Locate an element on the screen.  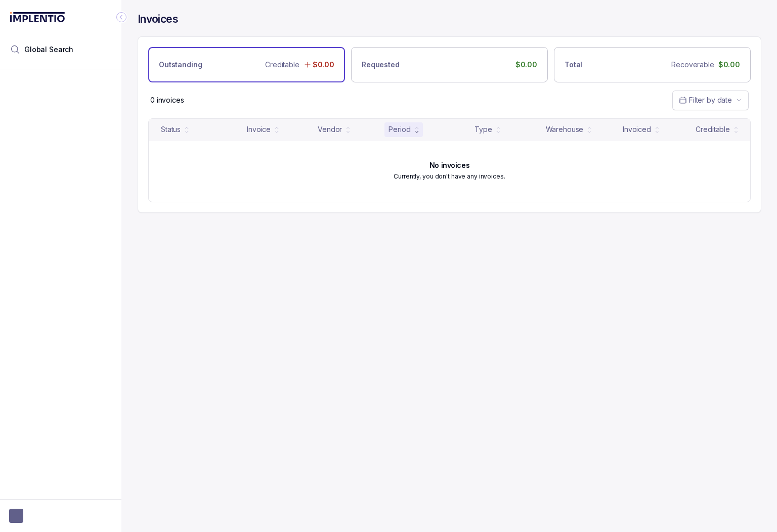
div: Remaining page entries is located at coordinates (167, 100).